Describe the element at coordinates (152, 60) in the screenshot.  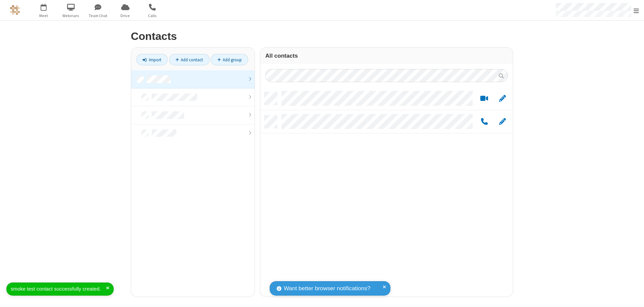
I see `a: Import` at that location.